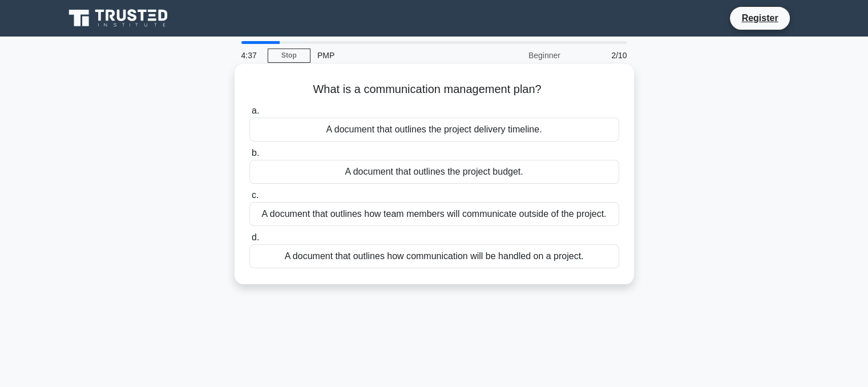 This screenshot has height=387, width=868. What do you see at coordinates (434, 172) in the screenshot?
I see `div: A document that outlines the project budget.` at bounding box center [434, 172].